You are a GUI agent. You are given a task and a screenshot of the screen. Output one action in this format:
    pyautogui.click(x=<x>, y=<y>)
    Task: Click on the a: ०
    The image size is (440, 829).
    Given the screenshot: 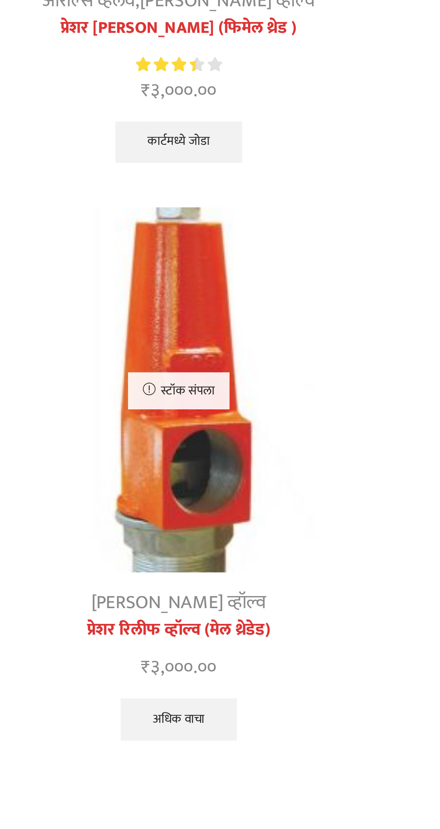 What is the action you would take?
    pyautogui.click(x=360, y=57)
    